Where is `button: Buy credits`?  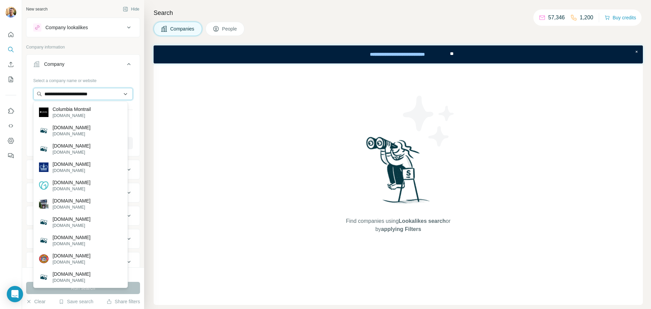 button: Buy credits is located at coordinates (620, 18).